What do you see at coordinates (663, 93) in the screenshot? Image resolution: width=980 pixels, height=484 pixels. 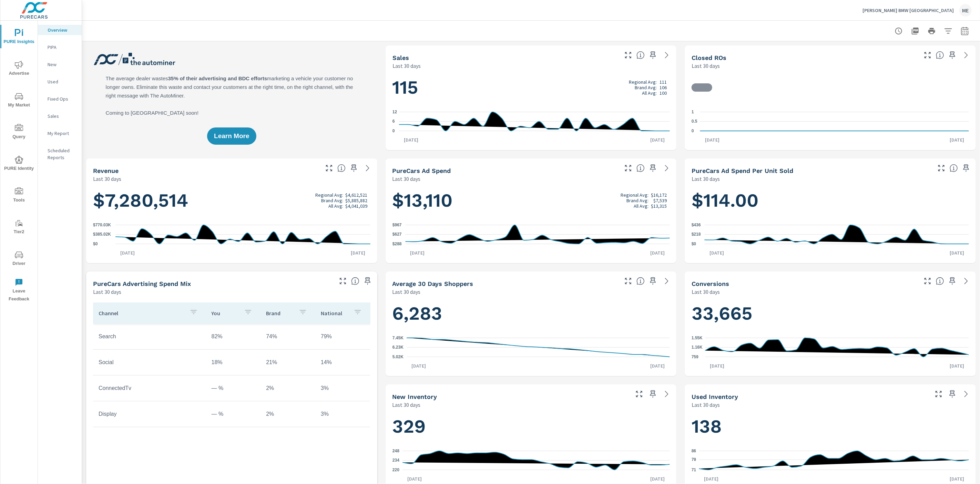 I see `p: 100` at bounding box center [663, 93].